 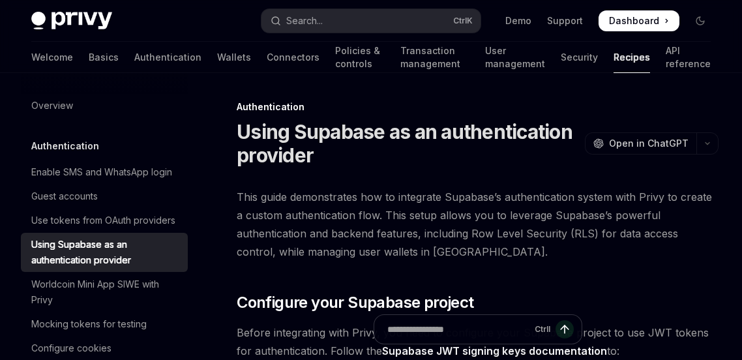 I want to click on a: Connectors, so click(x=293, y=57).